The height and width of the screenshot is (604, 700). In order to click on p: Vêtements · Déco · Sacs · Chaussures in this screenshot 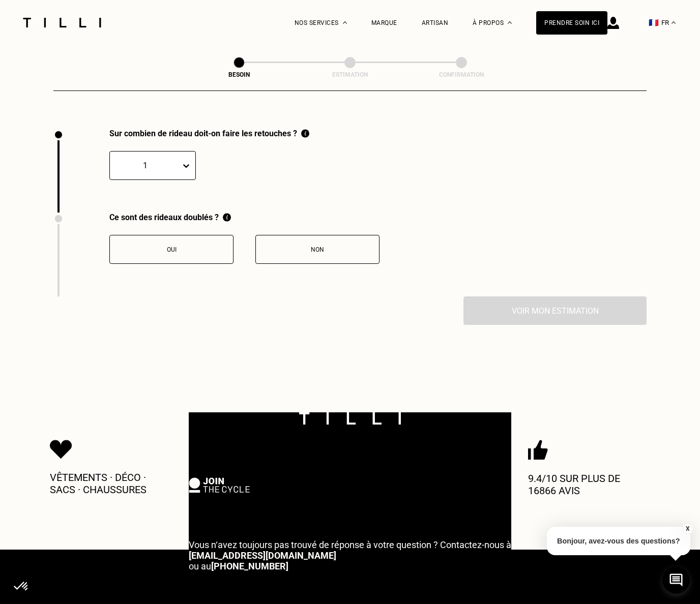, I will do `click(111, 484)`.